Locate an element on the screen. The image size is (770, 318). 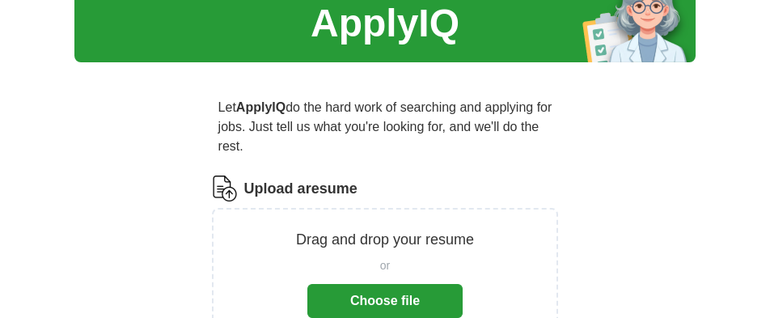
button: Choose file is located at coordinates (385, 301).